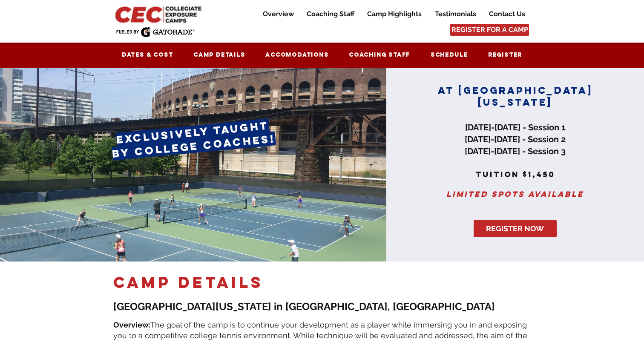 The image size is (644, 342). I want to click on span: Accomodations, so click(297, 55).